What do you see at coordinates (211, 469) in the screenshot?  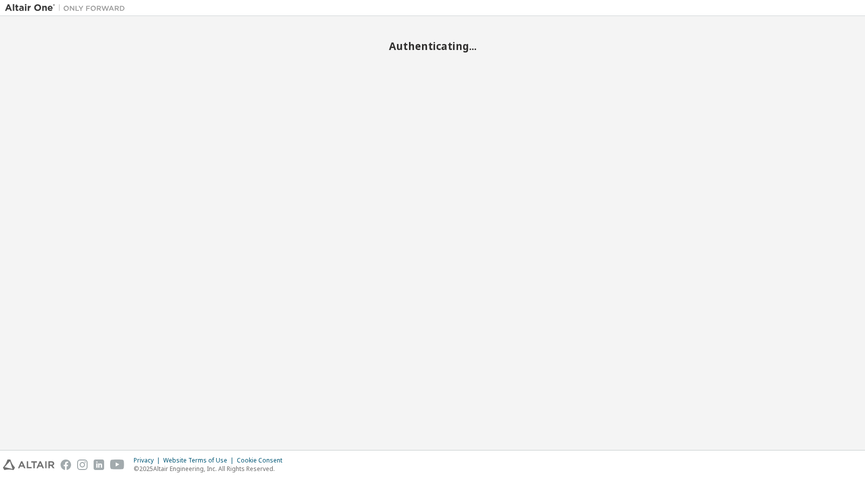 I see `p: © 2025 Altair Engineering, Inc. All Rights Reserved.` at bounding box center [211, 469].